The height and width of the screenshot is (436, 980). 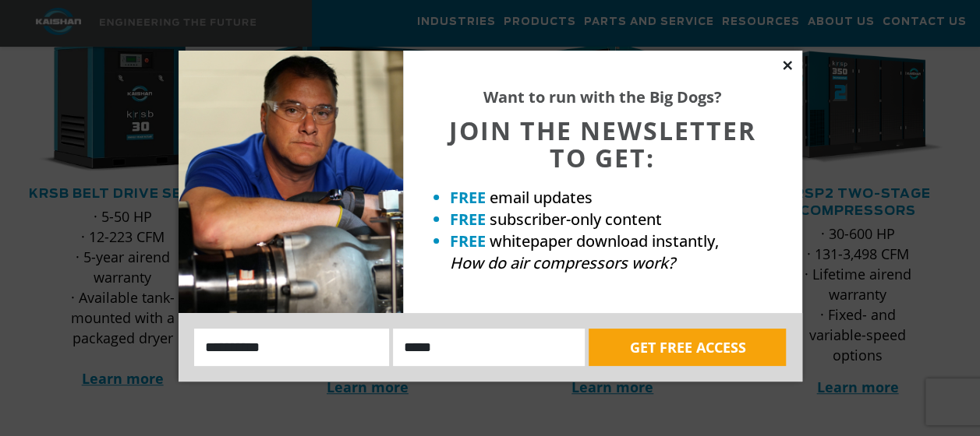 What do you see at coordinates (602, 144) in the screenshot?
I see `span: JOIN THE NEWSLETTER TO GET:` at bounding box center [602, 144].